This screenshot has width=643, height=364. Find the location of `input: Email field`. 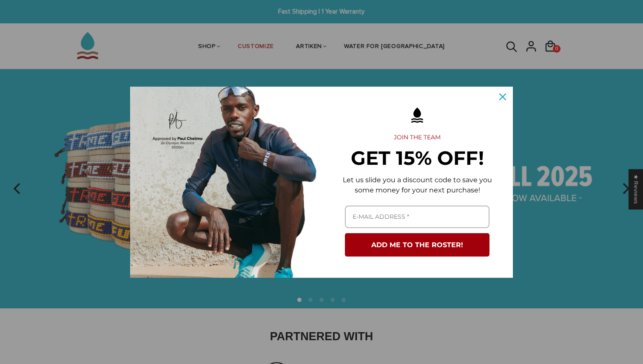

input: Email field is located at coordinates (418, 217).